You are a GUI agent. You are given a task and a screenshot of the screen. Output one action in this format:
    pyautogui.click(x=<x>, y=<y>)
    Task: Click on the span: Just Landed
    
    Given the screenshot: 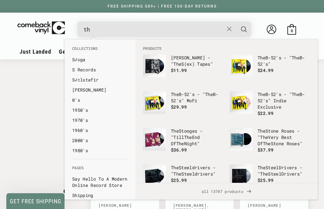 What is the action you would take?
    pyautogui.click(x=35, y=52)
    